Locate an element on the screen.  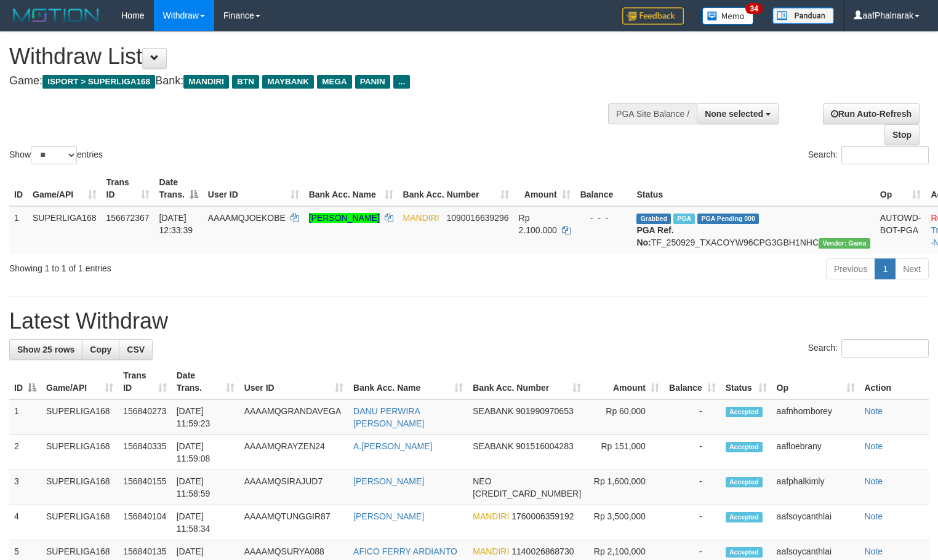
td: 156840273 is located at coordinates (145, 417).